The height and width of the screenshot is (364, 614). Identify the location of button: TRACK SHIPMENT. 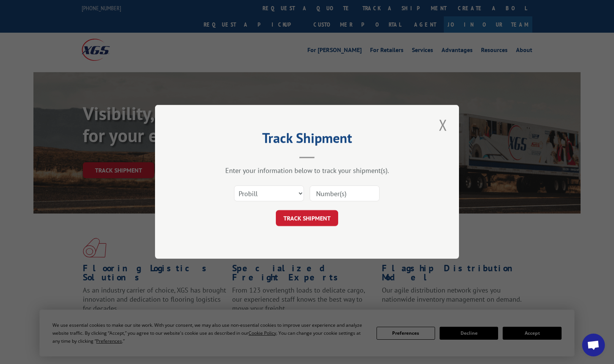
(307, 218).